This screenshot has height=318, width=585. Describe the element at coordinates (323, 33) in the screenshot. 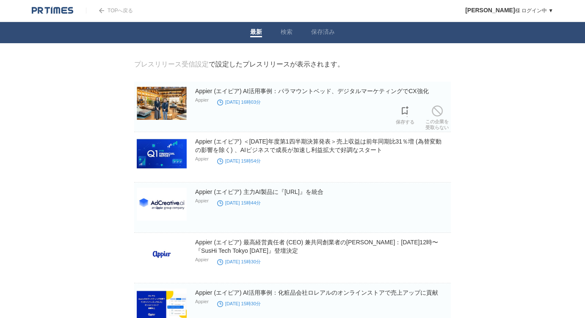

I see `a: 保存済み` at that location.